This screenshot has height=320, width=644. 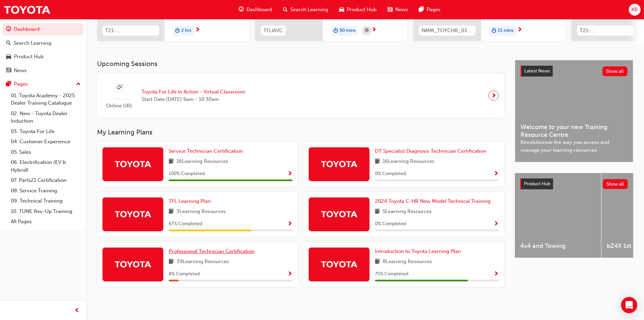 What do you see at coordinates (574, 111) in the screenshot?
I see `a: Latest NewsShow allWelcome to your new Training Resource CentreRevolutionise the way you access a...` at bounding box center [574, 111].